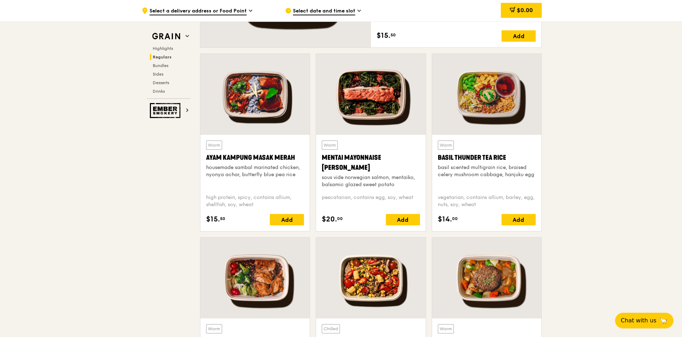 The height and width of the screenshot is (337, 682). I want to click on div: housemade sambal marinated chicken, nyonya achar, butterfly blue pea rice, so click(255, 171).